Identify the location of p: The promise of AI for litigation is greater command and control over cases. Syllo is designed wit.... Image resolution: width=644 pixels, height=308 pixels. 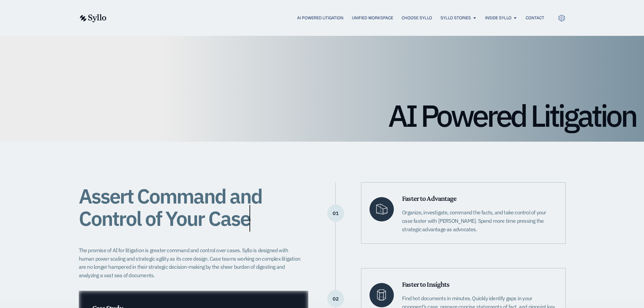
(192, 263).